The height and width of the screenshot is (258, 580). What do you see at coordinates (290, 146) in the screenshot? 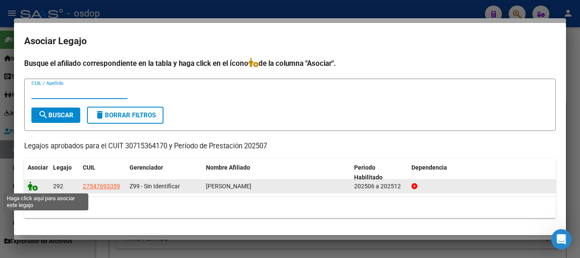
I see `p: Legajos aprobados para el CUIT 30715364170 y Período de Prestación 202507` at bounding box center [290, 146].